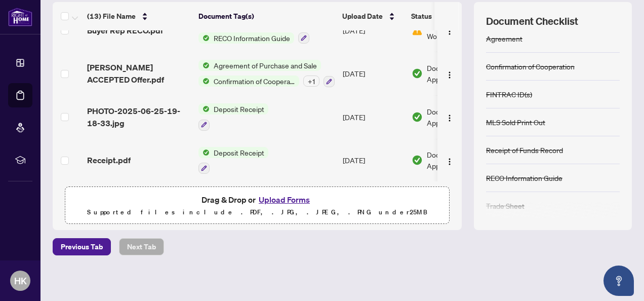  Describe the element at coordinates (553, 33) in the screenshot. I see `div: Buyer Designated Representation Agreement` at that location.